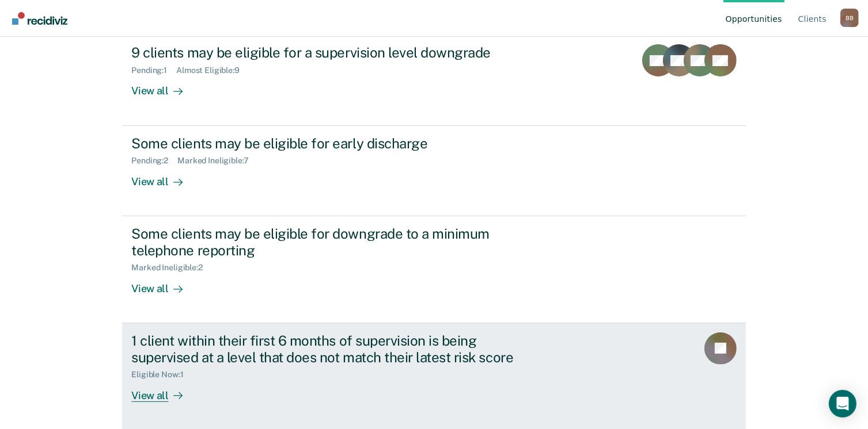 The height and width of the screenshot is (429, 868). Describe the element at coordinates (433, 270) in the screenshot. I see `a: Some clients may be eligible for downgrade to a minimum telephone reportingMarked Ineligible:2Vie...` at that location.